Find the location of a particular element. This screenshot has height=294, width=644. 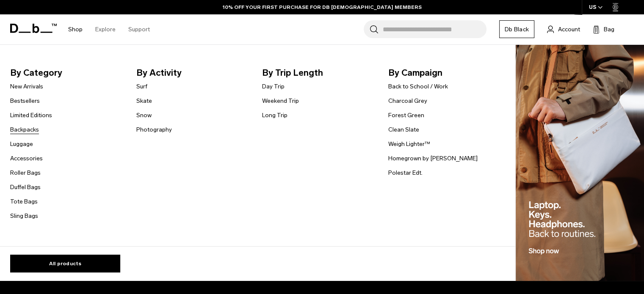

a: Sling Bags is located at coordinates (24, 216).